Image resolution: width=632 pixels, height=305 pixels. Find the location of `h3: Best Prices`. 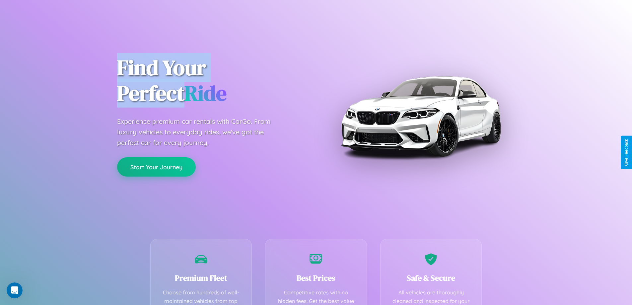

h3: Best Prices is located at coordinates (316, 278).